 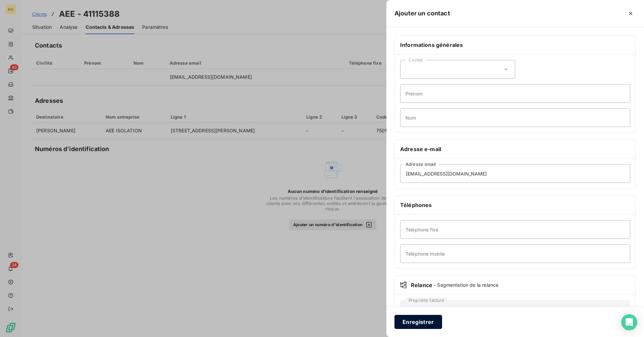 I want to click on h6: Informations générales, so click(x=515, y=45).